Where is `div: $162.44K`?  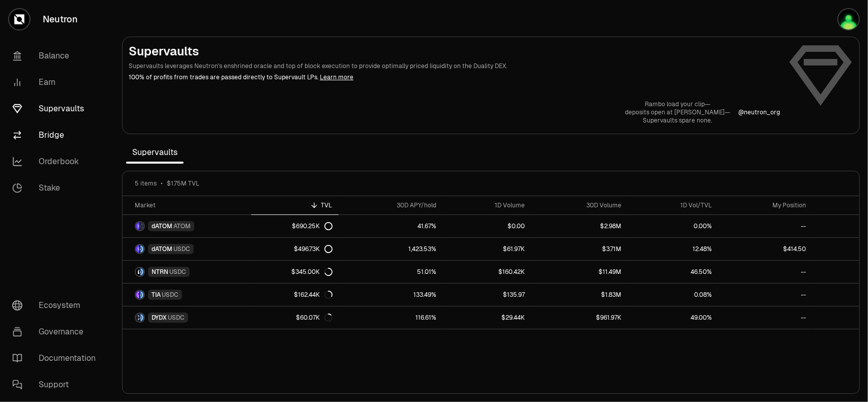 div: $162.44K is located at coordinates (313, 295).